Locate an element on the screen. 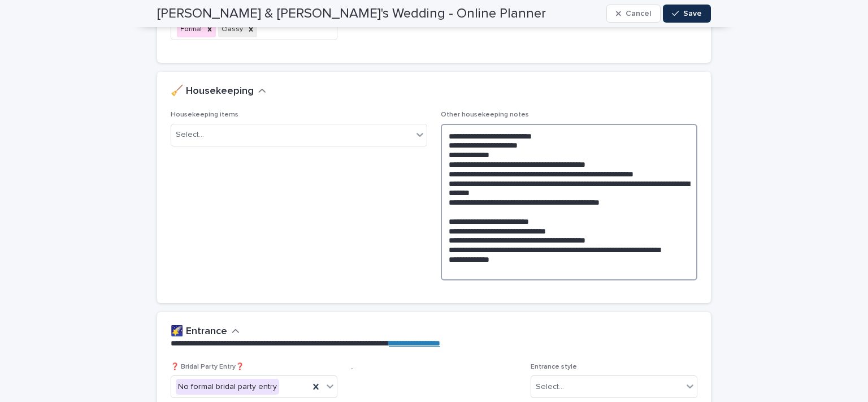 This screenshot has height=402, width=868. button: 🌠 Entrance is located at coordinates (205, 332).